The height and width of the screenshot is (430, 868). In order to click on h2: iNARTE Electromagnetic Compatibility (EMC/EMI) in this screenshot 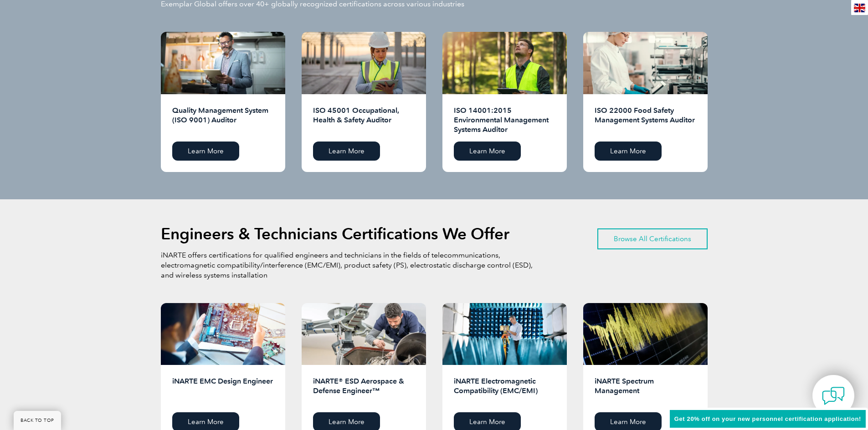, I will do `click(504, 391)`.